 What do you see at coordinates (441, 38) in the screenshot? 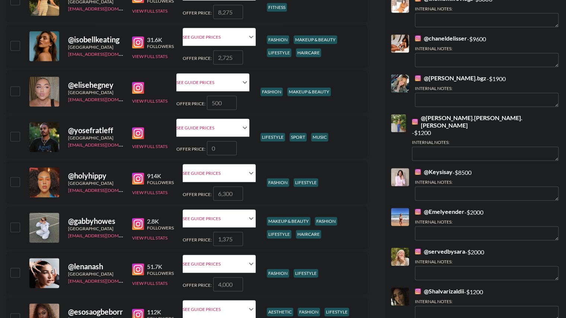
I see `a: @chaneldelisser` at bounding box center [441, 38].